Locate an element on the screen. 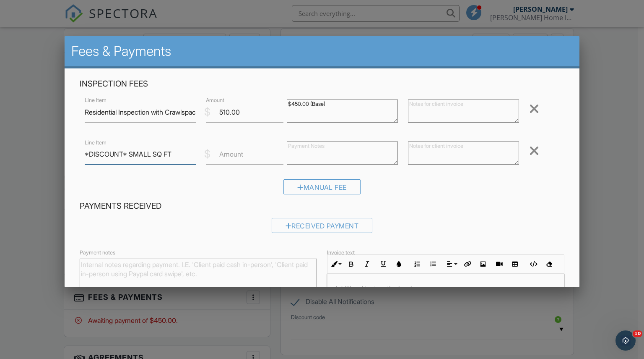 The height and width of the screenshot is (359, 644). button: Inline Style is located at coordinates (336, 264).